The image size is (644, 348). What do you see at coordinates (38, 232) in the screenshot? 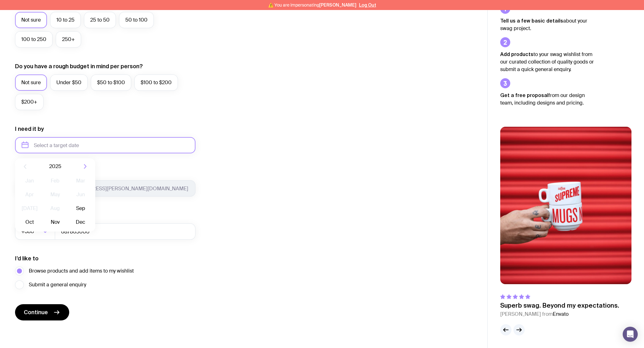
I see `input: Search for option` at bounding box center [38, 232].